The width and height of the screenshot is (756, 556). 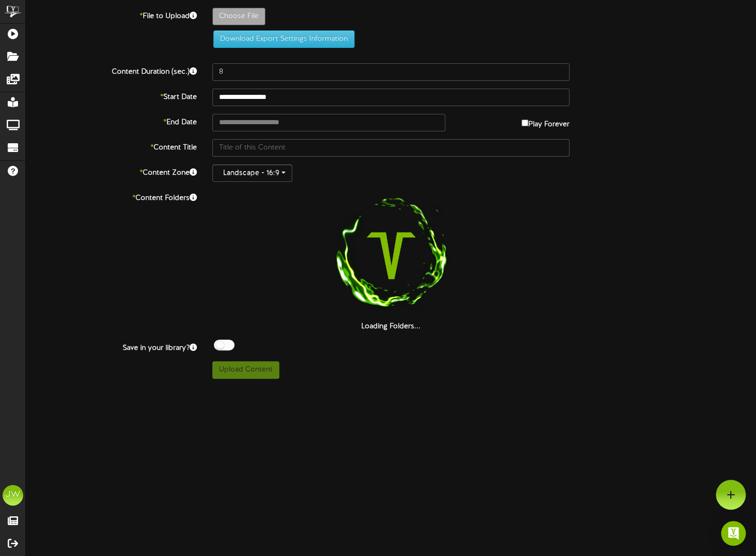 I want to click on label: Content Duration (sec.), so click(x=111, y=70).